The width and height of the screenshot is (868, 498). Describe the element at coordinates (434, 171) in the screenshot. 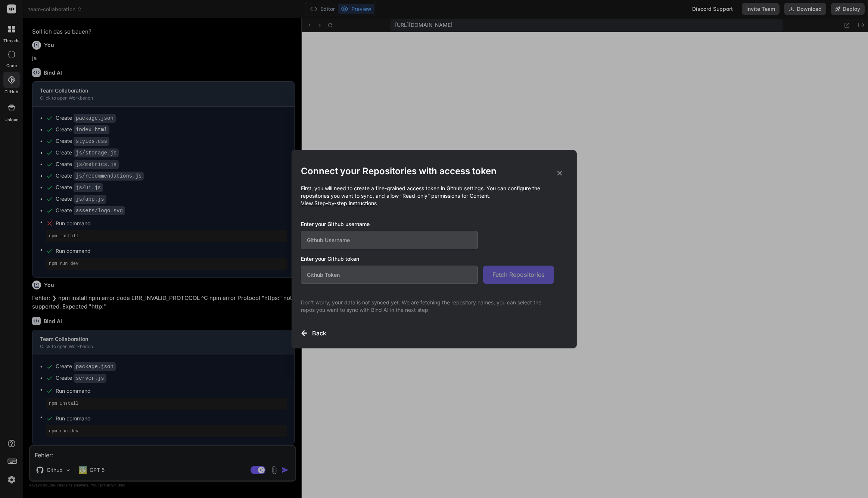

I see `h2: Connect your Repositories with access token` at that location.